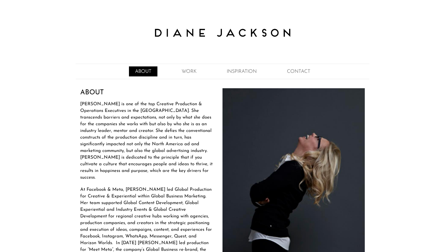 This screenshot has width=445, height=252. I want to click on a: INSPIRATION, so click(242, 71).